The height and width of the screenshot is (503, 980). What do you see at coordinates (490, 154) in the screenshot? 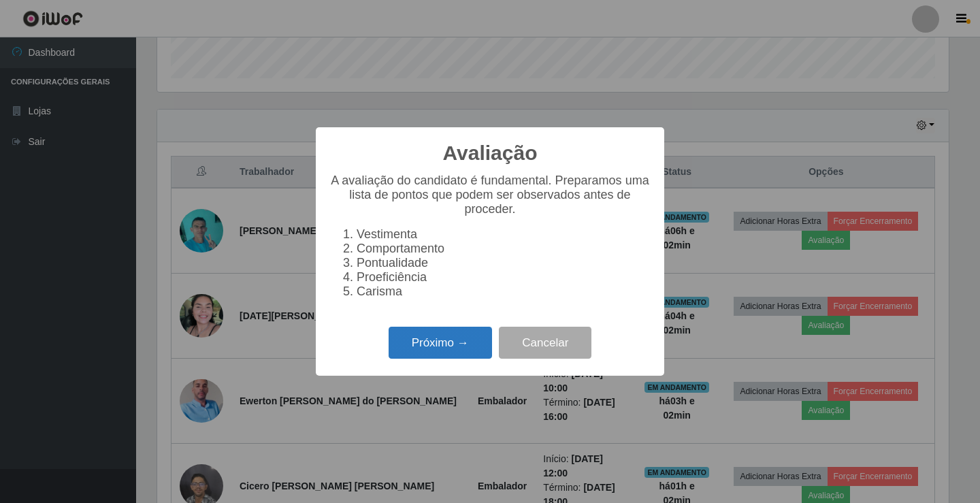
I see `h2: Avaliação` at bounding box center [490, 154].